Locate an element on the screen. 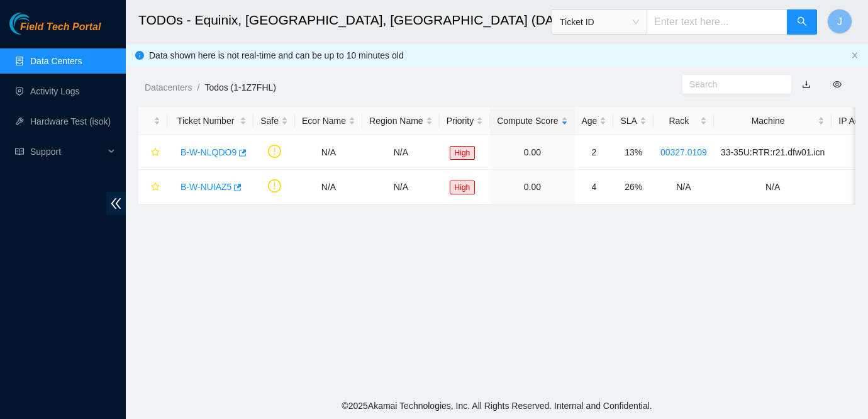 This screenshot has height=419, width=868. td: 33-35U:RTR:r21.dfw01.icn is located at coordinates (773, 152).